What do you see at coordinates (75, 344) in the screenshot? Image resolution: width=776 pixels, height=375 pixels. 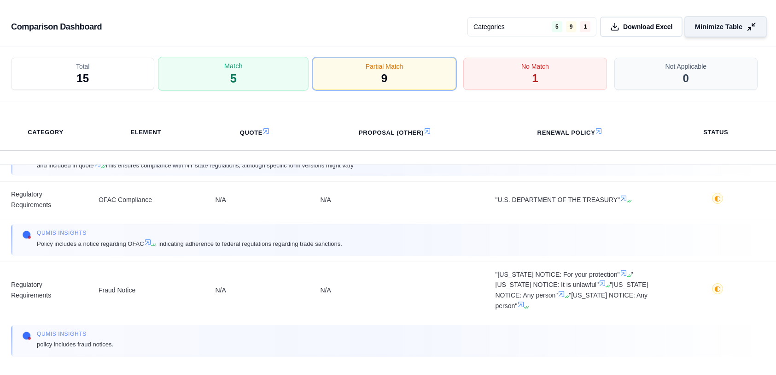 I see `span: policy includes fraud notices.` at bounding box center [75, 344].